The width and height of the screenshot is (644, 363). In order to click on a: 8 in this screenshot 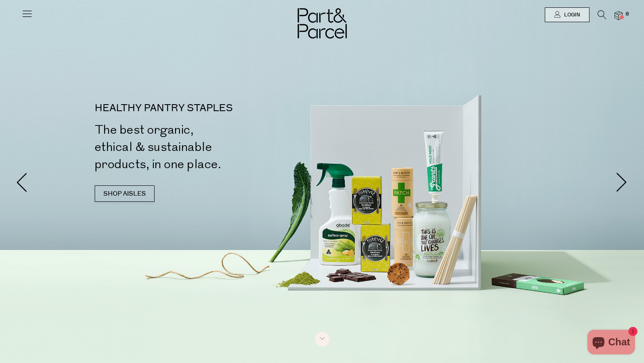, I will do `click(618, 15)`.